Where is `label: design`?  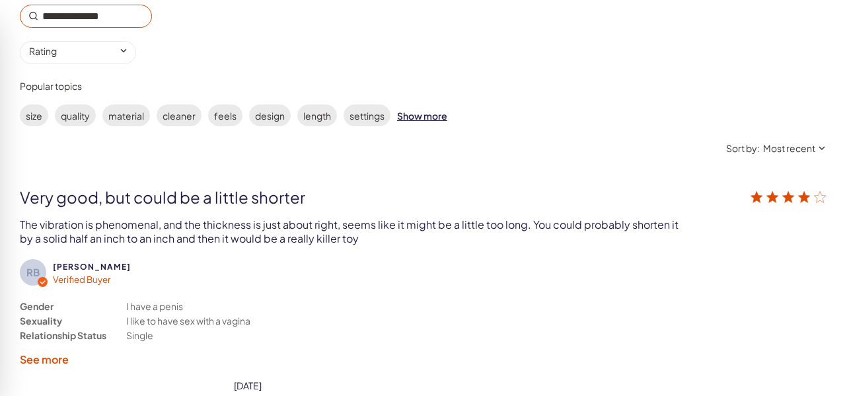
label: design is located at coordinates (269, 115).